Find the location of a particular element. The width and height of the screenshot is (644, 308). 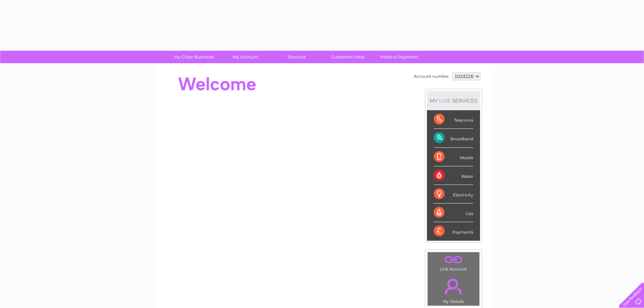

a: Services is located at coordinates (296, 57).